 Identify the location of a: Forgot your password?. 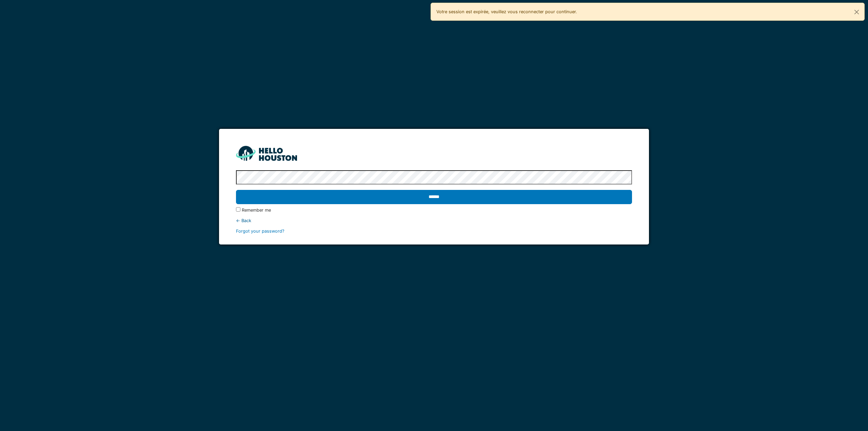
(260, 231).